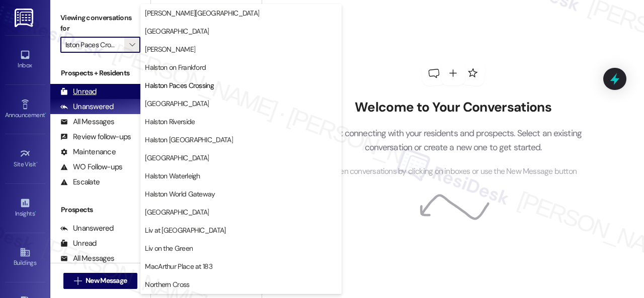  I want to click on button: New Message, so click(101, 281).